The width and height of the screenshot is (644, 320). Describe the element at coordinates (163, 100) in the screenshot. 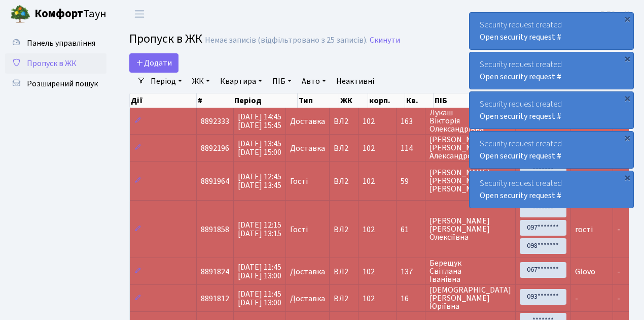

I see `th: Дії` at that location.